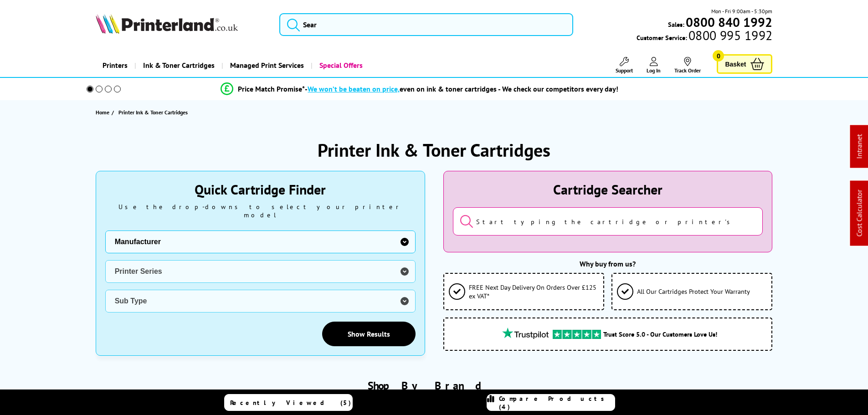  What do you see at coordinates (426, 25) in the screenshot?
I see `input: Sear` at bounding box center [426, 25].